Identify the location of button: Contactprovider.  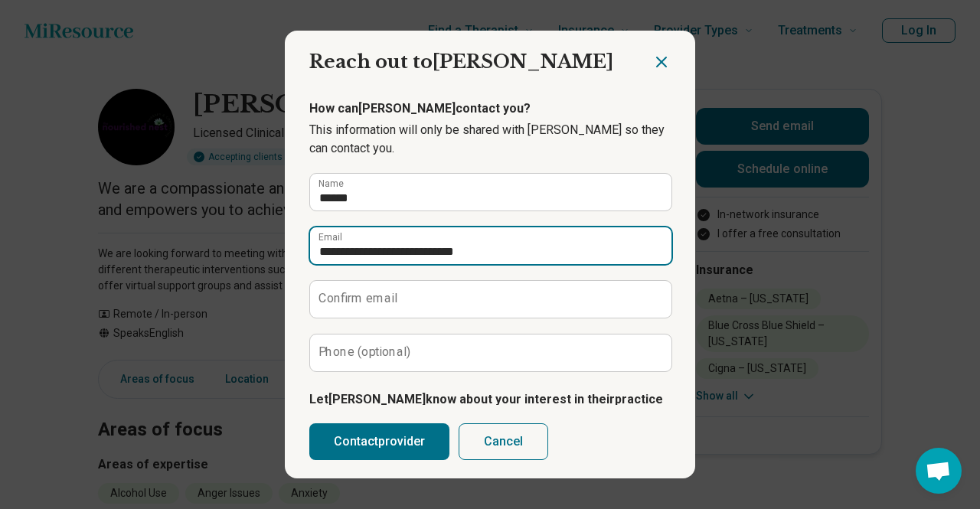
(379, 442).